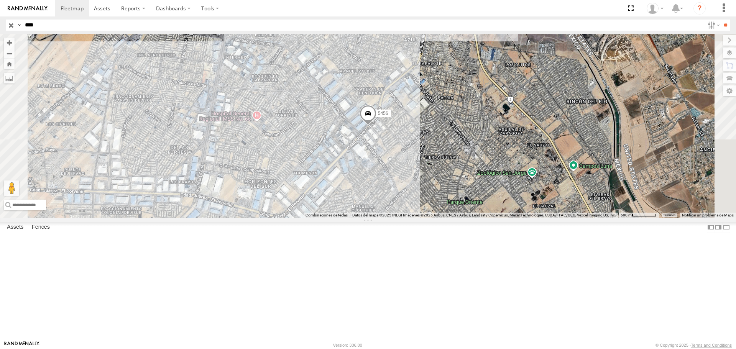 The height and width of the screenshot is (349, 736). What do you see at coordinates (655, 8) in the screenshot?
I see `div: Jonathan Ramirez` at bounding box center [655, 8].